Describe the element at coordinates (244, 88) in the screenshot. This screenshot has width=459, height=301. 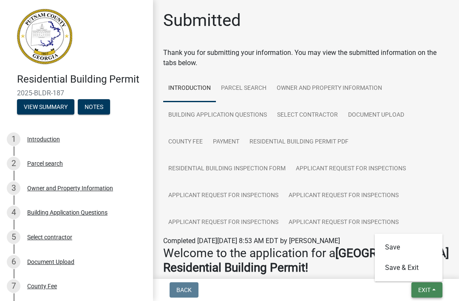
I see `a: Parcel search` at that location.